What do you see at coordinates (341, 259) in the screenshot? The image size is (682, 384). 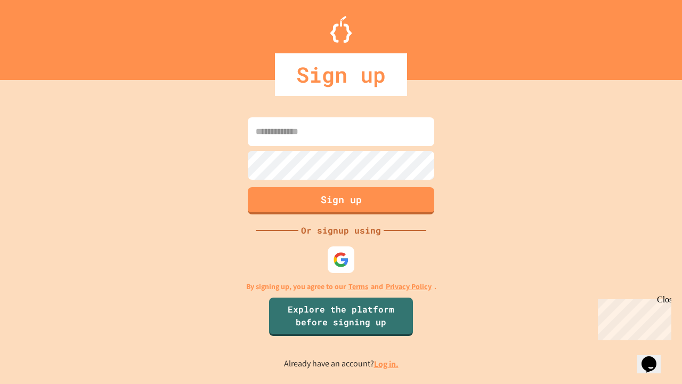 I see `img: google-icon.svg` at bounding box center [341, 259].